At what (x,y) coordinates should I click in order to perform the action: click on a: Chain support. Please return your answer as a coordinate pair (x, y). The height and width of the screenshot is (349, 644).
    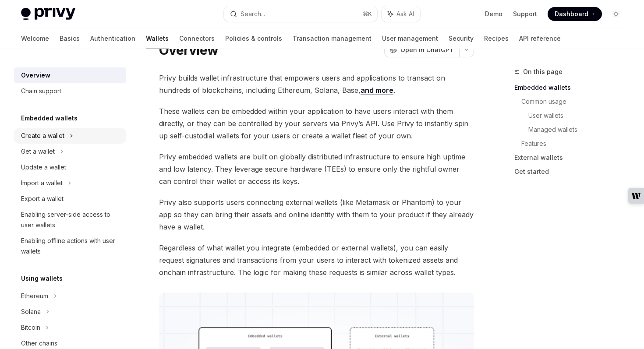
    Looking at the image, I should click on (70, 91).